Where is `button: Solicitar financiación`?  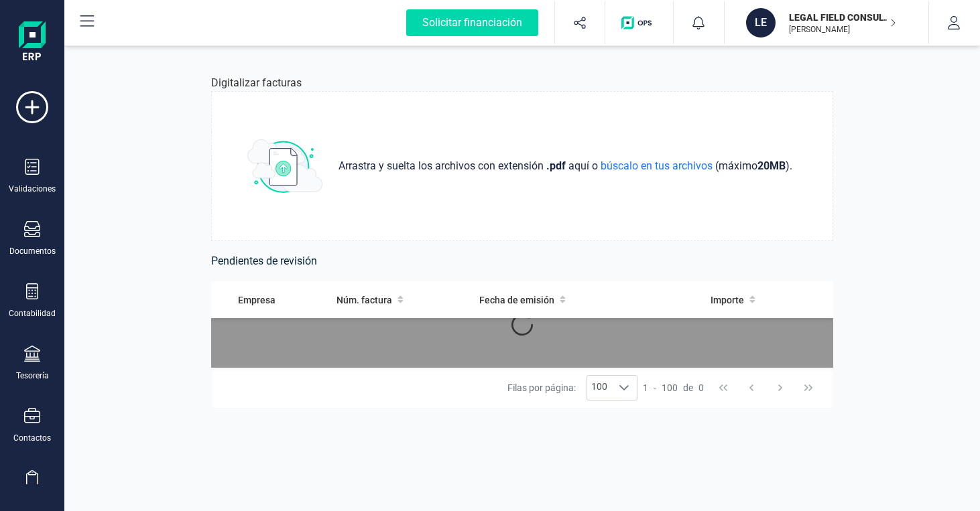
button: Solicitar financiación is located at coordinates (472, 23).